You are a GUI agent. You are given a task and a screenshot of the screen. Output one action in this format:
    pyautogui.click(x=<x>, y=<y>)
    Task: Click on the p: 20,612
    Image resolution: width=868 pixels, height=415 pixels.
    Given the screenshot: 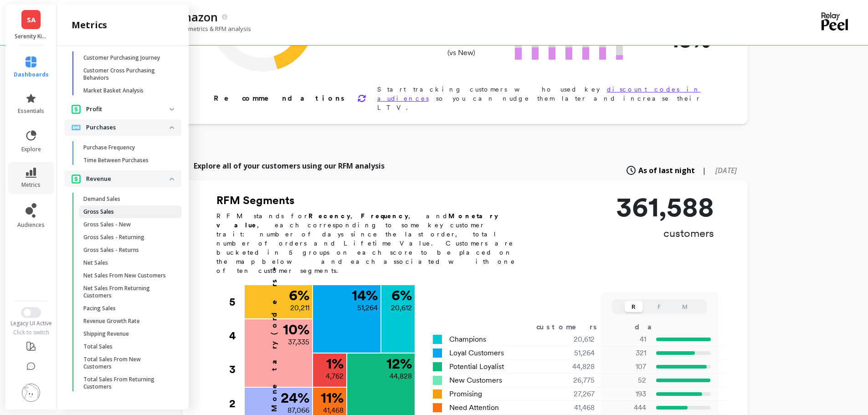 What is the action you would take?
    pyautogui.click(x=401, y=308)
    